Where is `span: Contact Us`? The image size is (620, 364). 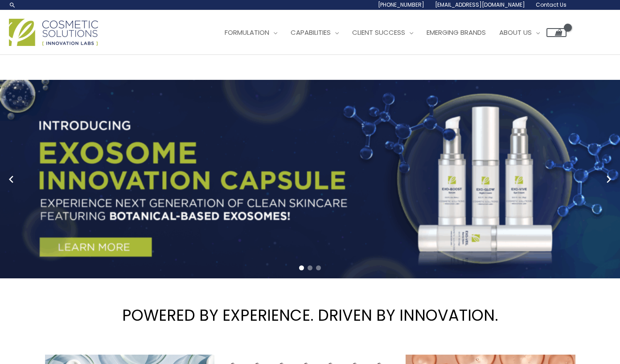
span: Contact Us is located at coordinates (551, 4).